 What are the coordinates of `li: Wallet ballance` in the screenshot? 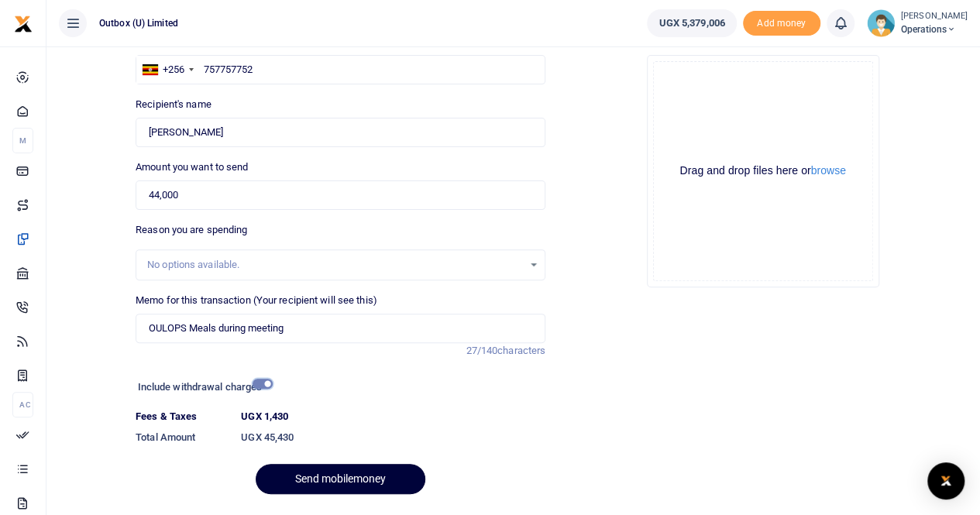 It's located at (691, 23).